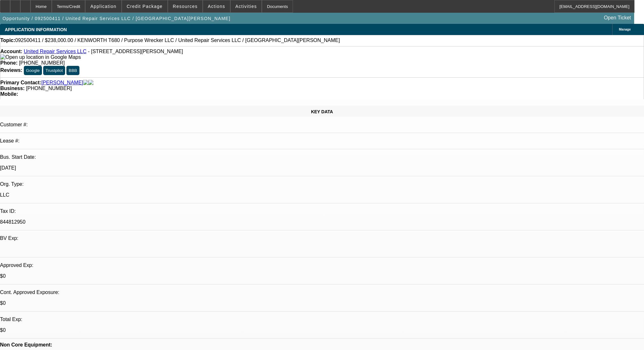  Describe the element at coordinates (11, 70) in the screenshot. I see `strong: Reviews:` at that location.